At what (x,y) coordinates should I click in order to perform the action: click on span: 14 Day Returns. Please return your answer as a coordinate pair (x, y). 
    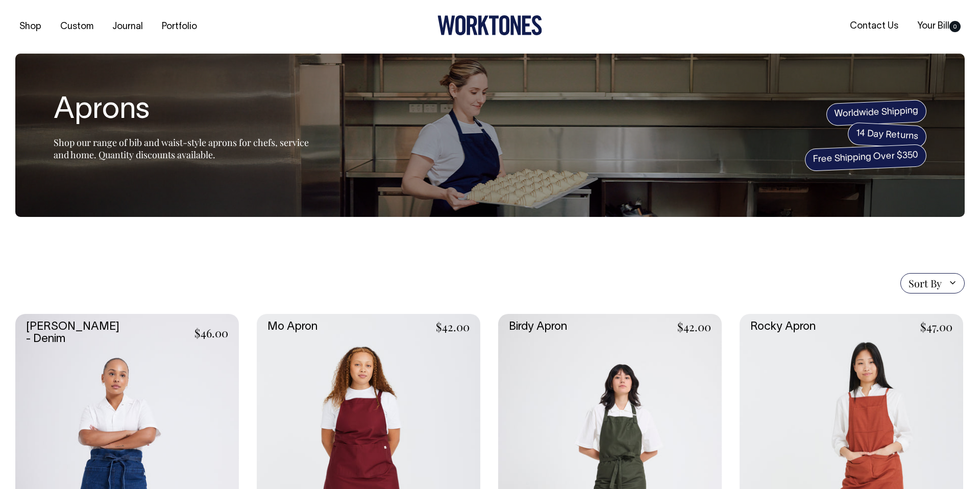
    Looking at the image, I should click on (887, 135).